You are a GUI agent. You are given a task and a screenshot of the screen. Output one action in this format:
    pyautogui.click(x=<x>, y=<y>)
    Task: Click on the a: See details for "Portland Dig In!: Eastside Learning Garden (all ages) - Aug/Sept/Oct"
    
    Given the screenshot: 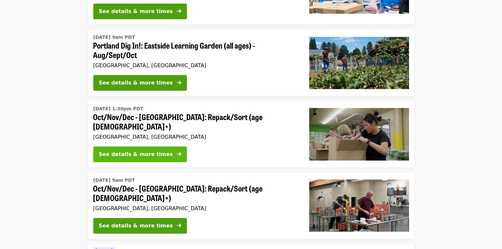 What is the action you would take?
    pyautogui.click(x=251, y=63)
    